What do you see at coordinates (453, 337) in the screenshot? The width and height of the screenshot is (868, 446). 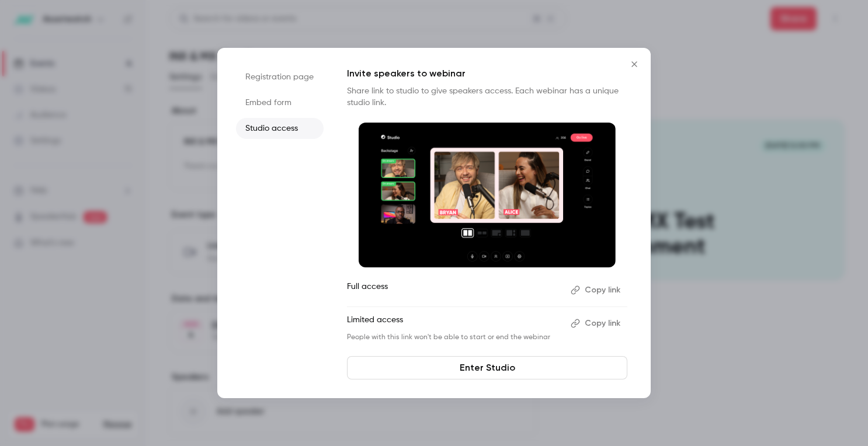 I see `p: People with this link won't be able to start or end the webinar` at bounding box center [453, 337].